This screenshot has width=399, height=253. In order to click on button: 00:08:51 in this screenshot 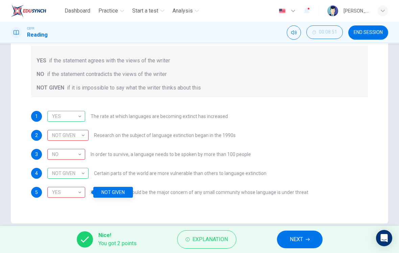, I will do `click(325, 32)`.